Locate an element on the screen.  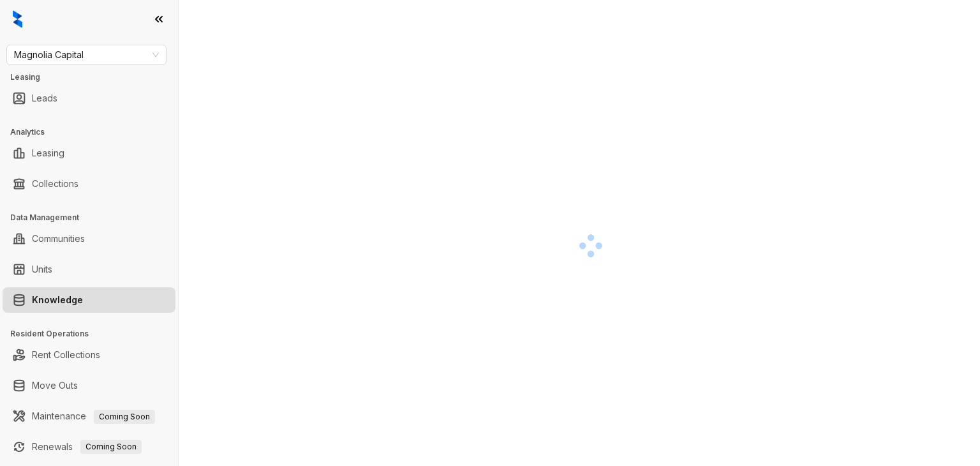
li: Move Outs is located at coordinates (89, 385).